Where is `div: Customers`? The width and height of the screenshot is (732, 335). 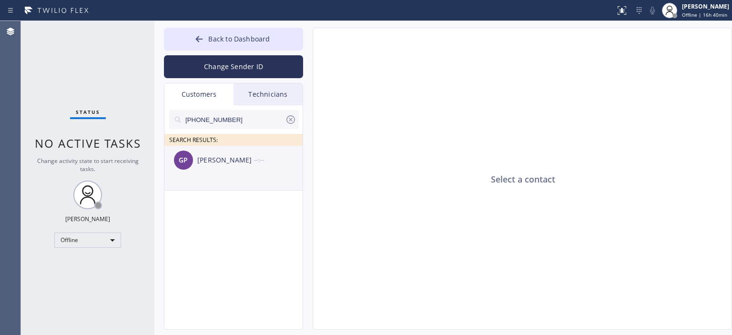
div: Customers is located at coordinates (199, 94).